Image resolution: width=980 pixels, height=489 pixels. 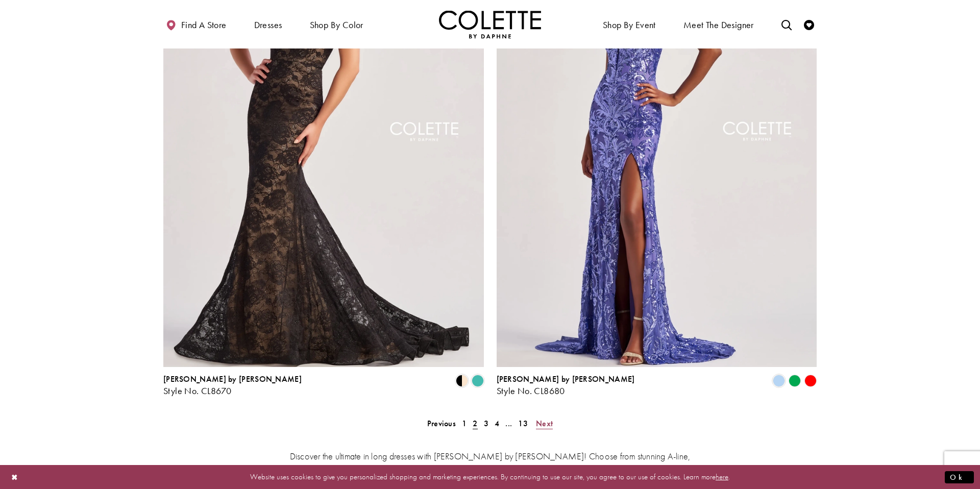 What do you see at coordinates (523, 423) in the screenshot?
I see `span: 13` at bounding box center [523, 423].